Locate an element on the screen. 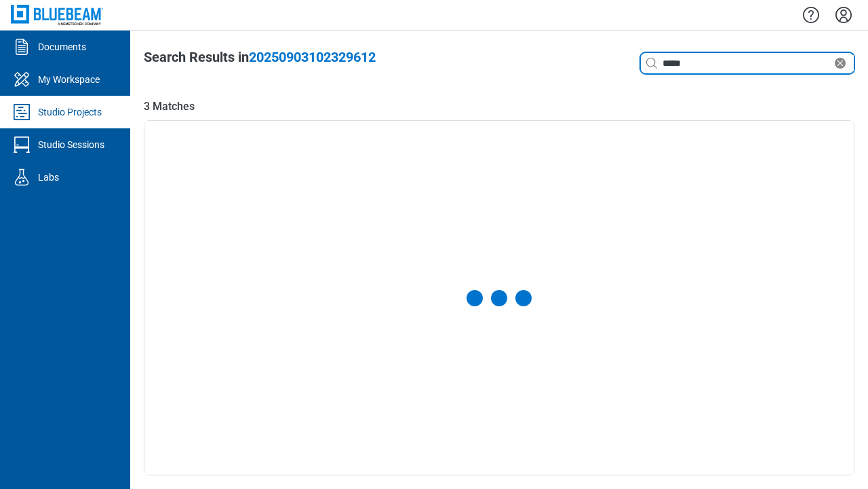 This screenshot has height=489, width=868. span: 20250903102329612 is located at coordinates (312, 57).